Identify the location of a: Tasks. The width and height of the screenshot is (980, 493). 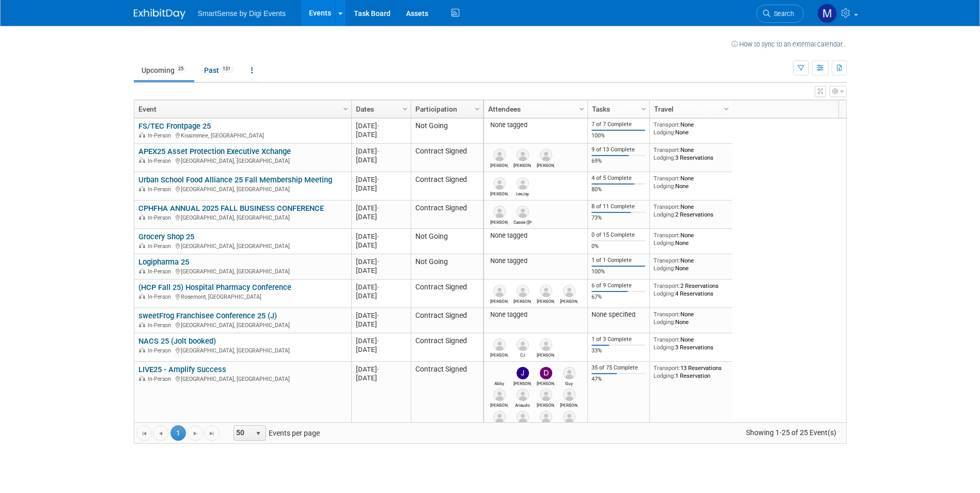
(617, 109).